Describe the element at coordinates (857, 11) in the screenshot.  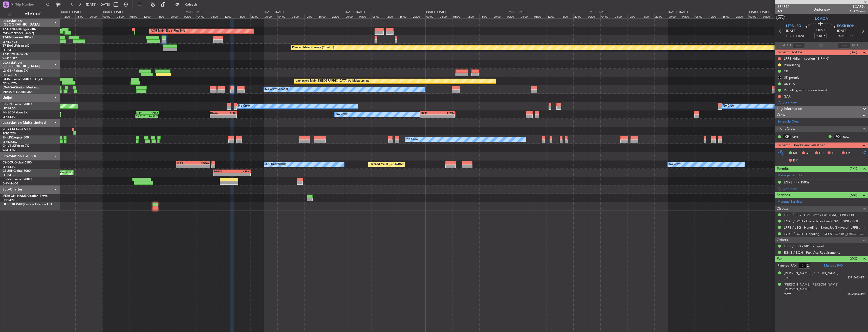
I see `span: Pref Charter` at that location.